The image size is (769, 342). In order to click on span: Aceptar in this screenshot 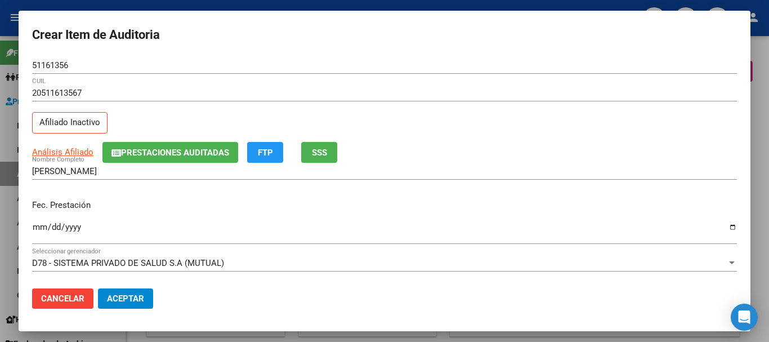, I will do `click(126, 298)`.